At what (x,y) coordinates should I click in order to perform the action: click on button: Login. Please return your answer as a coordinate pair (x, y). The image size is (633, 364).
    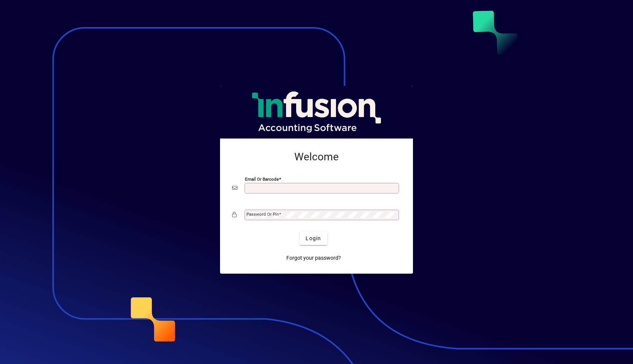
    Looking at the image, I should click on (313, 238).